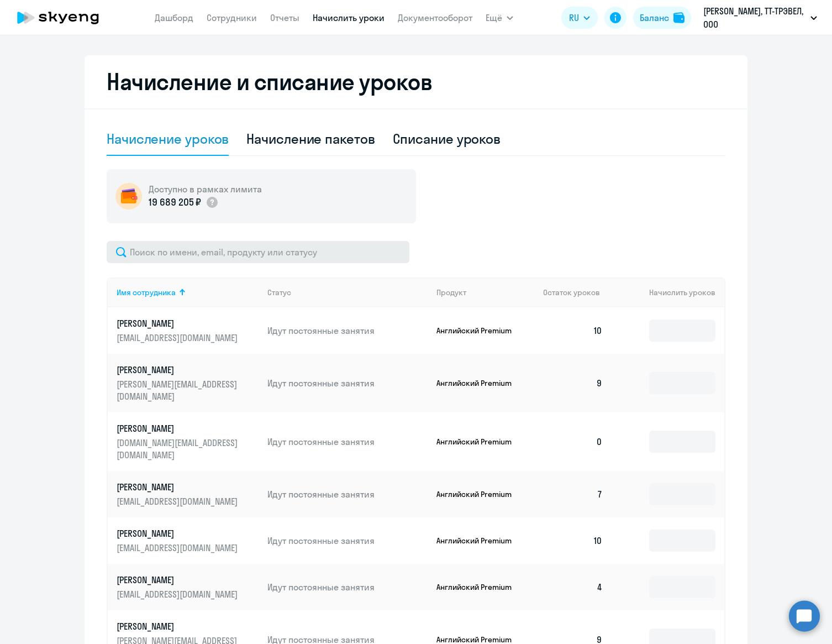  What do you see at coordinates (573, 587) in the screenshot?
I see `td: 4` at bounding box center [573, 587].